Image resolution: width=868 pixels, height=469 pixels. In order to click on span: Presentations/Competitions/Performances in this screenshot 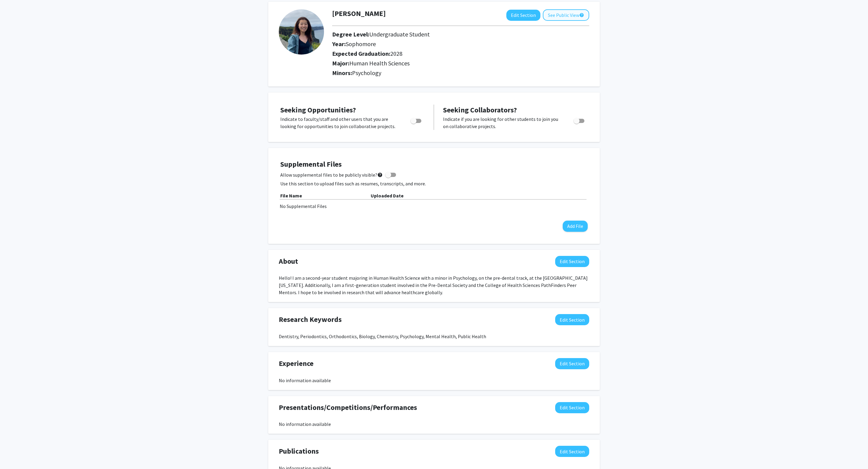, I will do `click(348, 408)`.